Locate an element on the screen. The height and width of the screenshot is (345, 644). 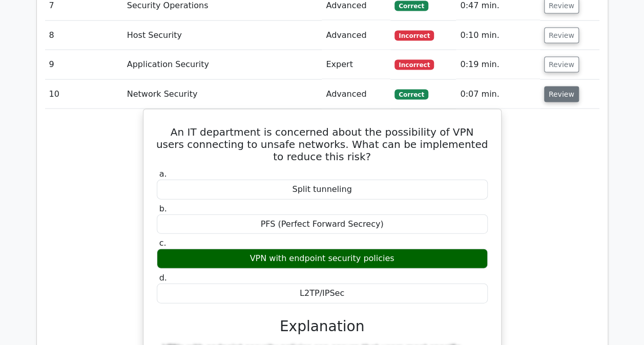
td: Application Security is located at coordinates (222, 65).